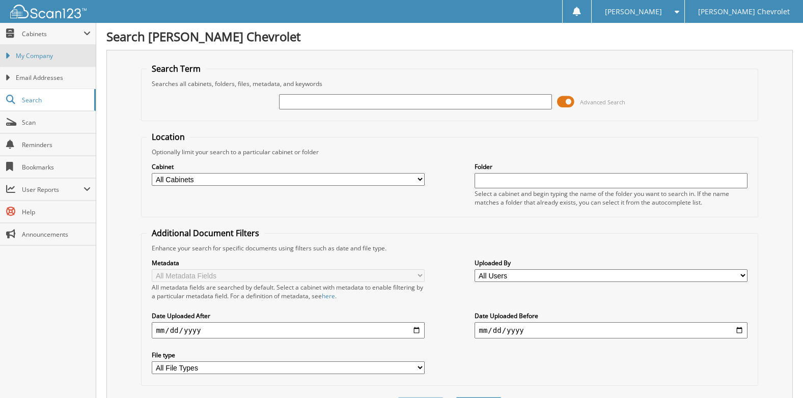 The image size is (803, 398). Describe the element at coordinates (56, 167) in the screenshot. I see `span: Bookmarks` at that location.